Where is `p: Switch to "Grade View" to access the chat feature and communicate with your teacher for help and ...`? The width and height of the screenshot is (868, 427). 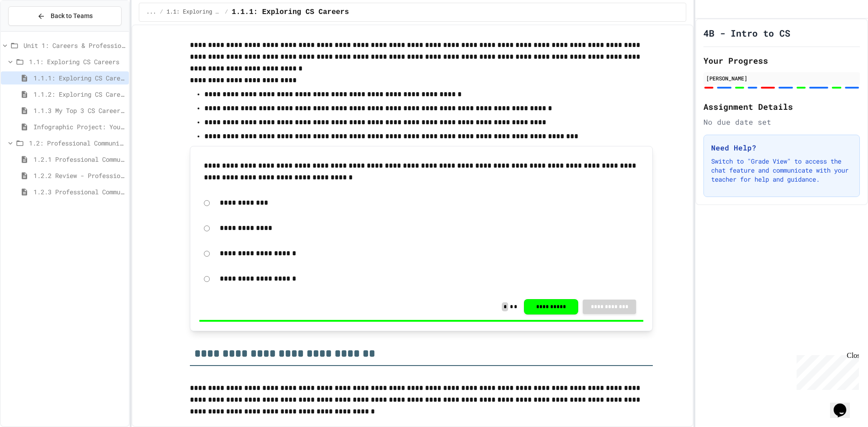 p: Switch to "Grade View" to access the chat feature and communicate with your teacher for help and ... is located at coordinates (782, 170).